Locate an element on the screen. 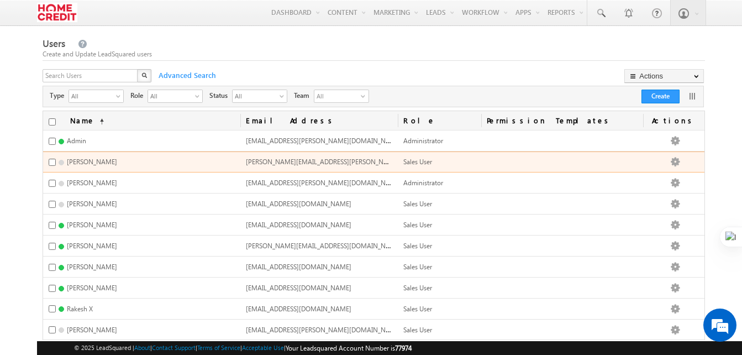  span: Your Leadsquared Account Number is is located at coordinates (348, 347).